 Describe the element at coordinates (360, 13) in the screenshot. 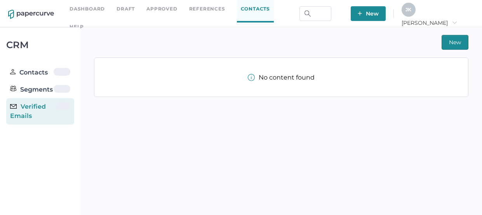

I see `img: plus-white.e19ec114.svg` at that location.